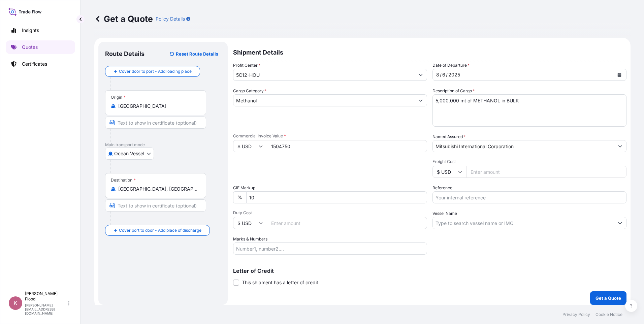  I want to click on p: Route Details, so click(124, 54).